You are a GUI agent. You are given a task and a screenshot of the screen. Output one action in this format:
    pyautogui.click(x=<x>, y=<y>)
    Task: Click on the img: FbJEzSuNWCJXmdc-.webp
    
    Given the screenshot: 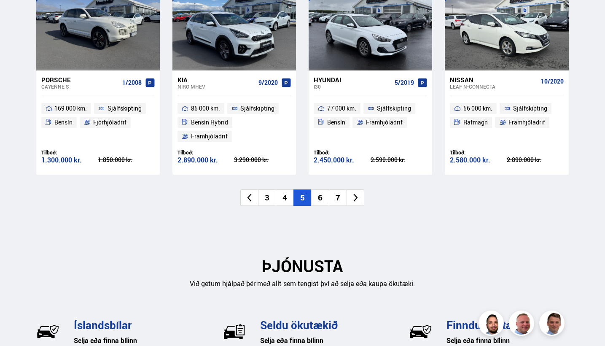 What is the action you would take?
    pyautogui.click(x=553, y=324)
    